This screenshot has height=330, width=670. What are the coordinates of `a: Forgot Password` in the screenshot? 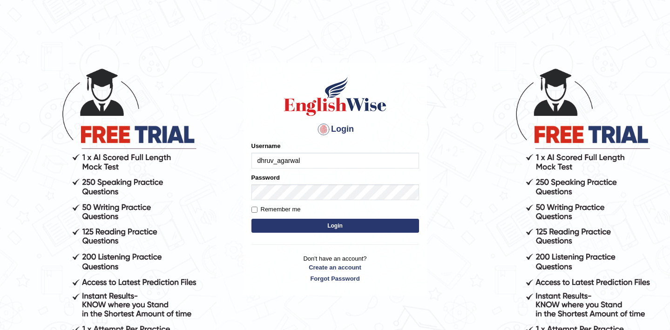 It's located at (335, 279).